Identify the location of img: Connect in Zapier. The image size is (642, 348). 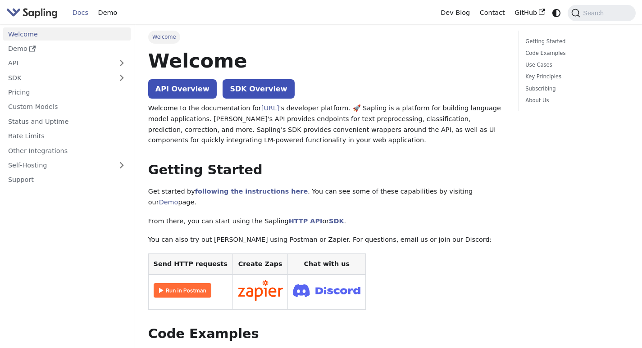
(260, 291).